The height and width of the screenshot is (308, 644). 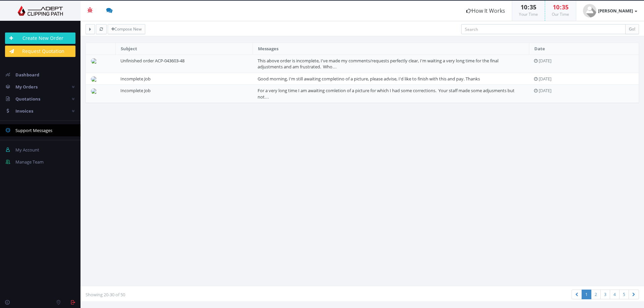 What do you see at coordinates (369, 79) in the screenshot?
I see `a: Good morning, I'm still awaiting completino of a picture, please advise, I'd like to finish with ...` at bounding box center [369, 79].